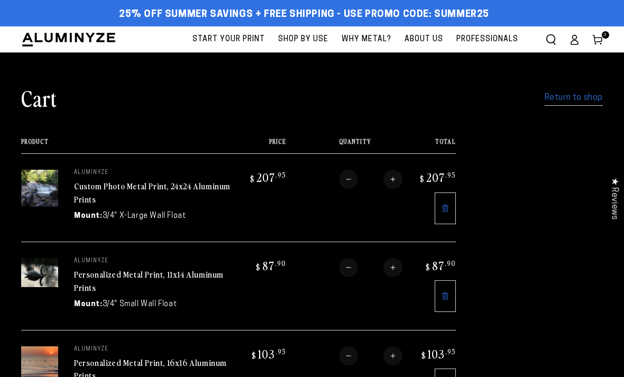  I want to click on img: 24"x24" Square White Matte Aluminyzed Photo, so click(40, 188).